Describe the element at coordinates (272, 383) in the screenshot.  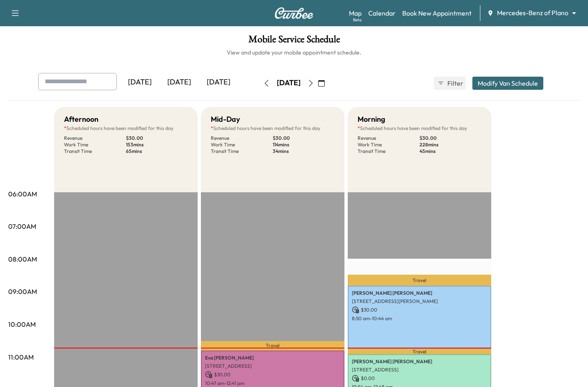
I see `p: 10:47 am - 12:41 pm` at that location.